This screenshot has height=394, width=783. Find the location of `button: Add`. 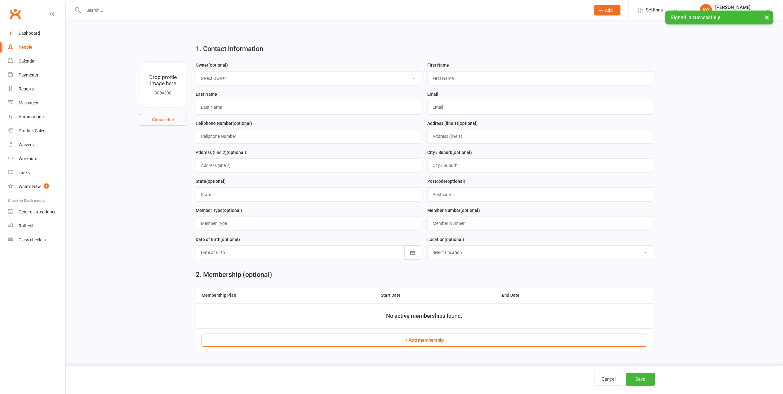

button: Add is located at coordinates (607, 10).